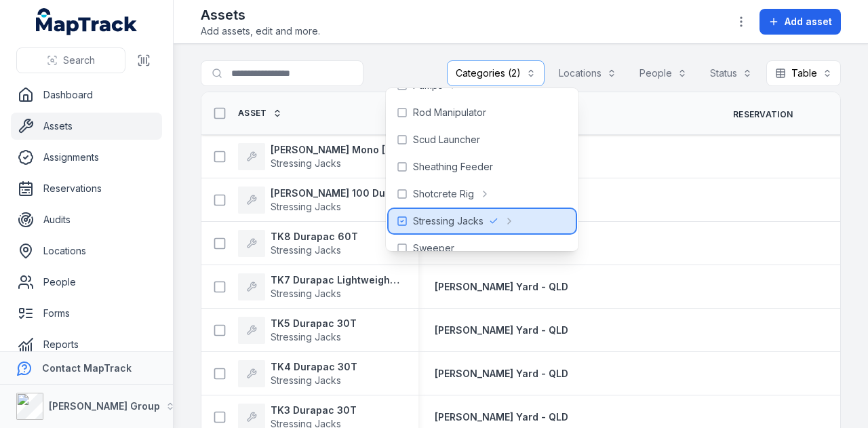 The width and height of the screenshot is (868, 428). I want to click on span: Add asset, so click(808, 22).